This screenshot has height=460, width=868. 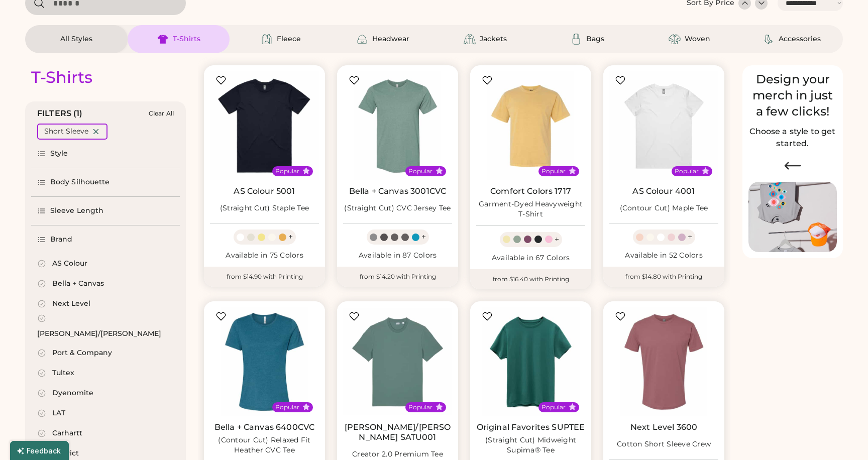 What do you see at coordinates (264, 277) in the screenshot?
I see `div: from $14.90 with Printing` at bounding box center [264, 277].